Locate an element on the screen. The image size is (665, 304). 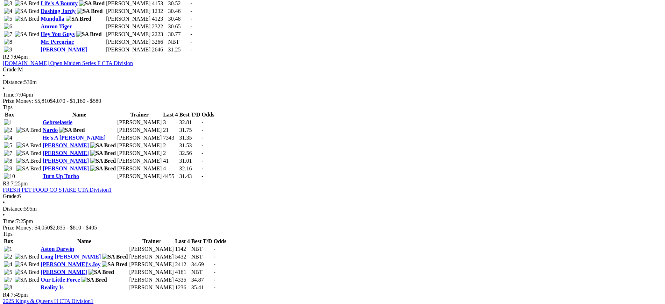
td: 1232 is located at coordinates (159, 11).